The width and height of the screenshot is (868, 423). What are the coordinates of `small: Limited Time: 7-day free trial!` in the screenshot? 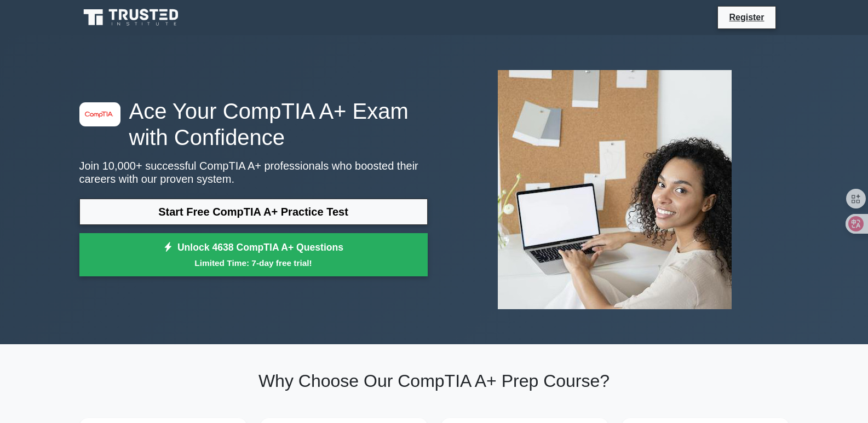 It's located at (254, 262).